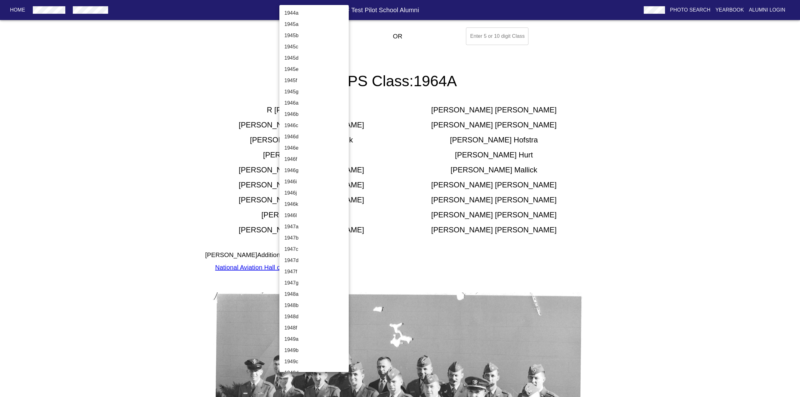 This screenshot has height=397, width=800. I want to click on li: 1946l, so click(316, 216).